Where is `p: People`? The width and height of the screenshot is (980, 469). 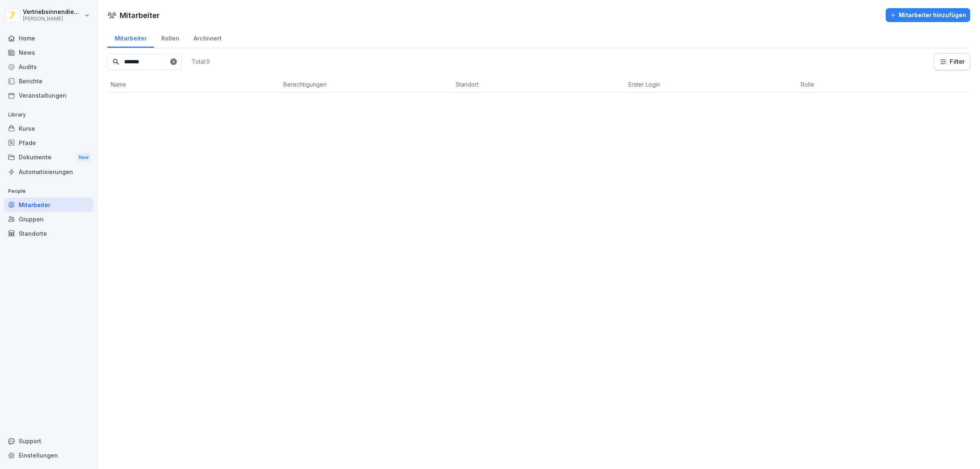 p: People is located at coordinates (49, 191).